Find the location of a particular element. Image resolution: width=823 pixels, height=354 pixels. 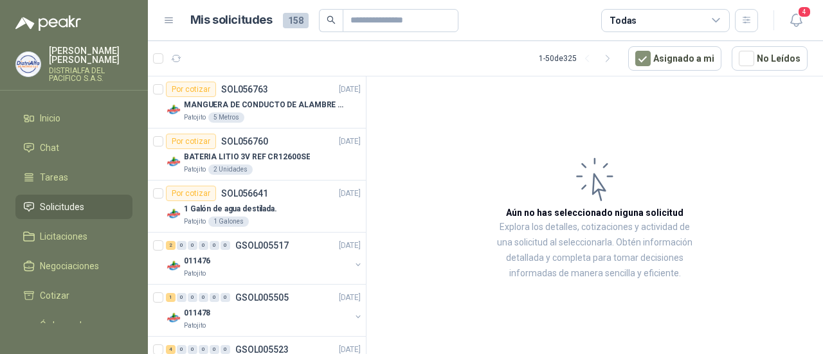

p: SOL056763 is located at coordinates (244, 89).